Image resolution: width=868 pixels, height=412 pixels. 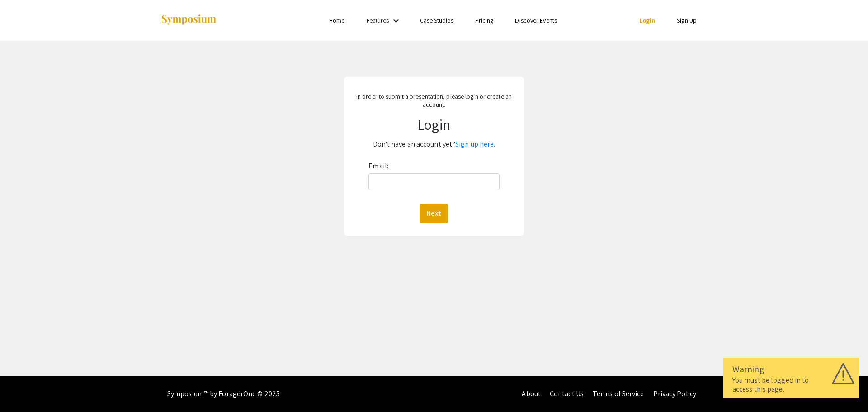 I want to click on a: Case Studies, so click(x=437, y=20).